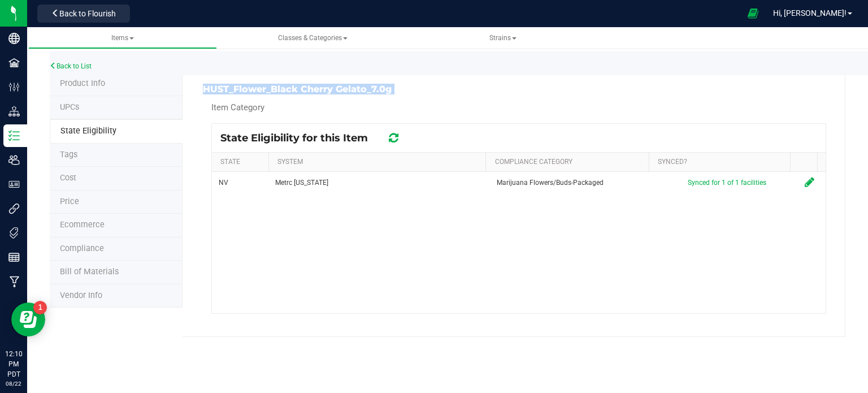 The image size is (868, 393). What do you see at coordinates (14, 111) in the screenshot?
I see `inline-svg: Distribution` at bounding box center [14, 111].